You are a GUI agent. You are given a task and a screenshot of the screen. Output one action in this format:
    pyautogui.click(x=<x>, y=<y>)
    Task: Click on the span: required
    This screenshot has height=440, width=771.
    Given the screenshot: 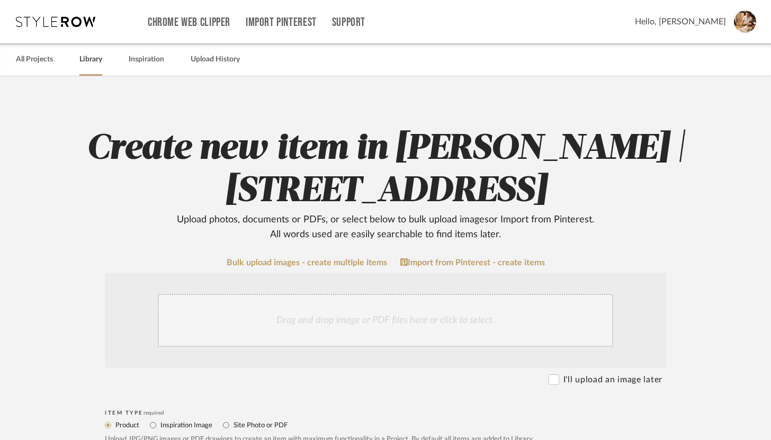 What is the action you would take?
    pyautogui.click(x=154, y=413)
    